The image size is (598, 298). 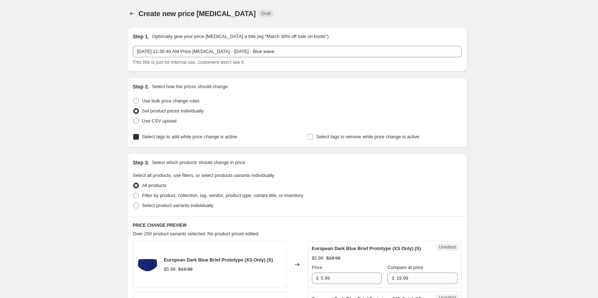 What do you see at coordinates (132, 14) in the screenshot?
I see `button: Price change jobs` at bounding box center [132, 14].